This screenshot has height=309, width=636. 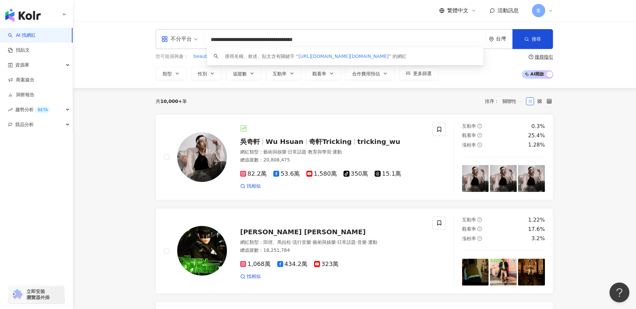 What do you see at coordinates (513, 101) in the screenshot?
I see `span: 關聯性` at bounding box center [513, 101].